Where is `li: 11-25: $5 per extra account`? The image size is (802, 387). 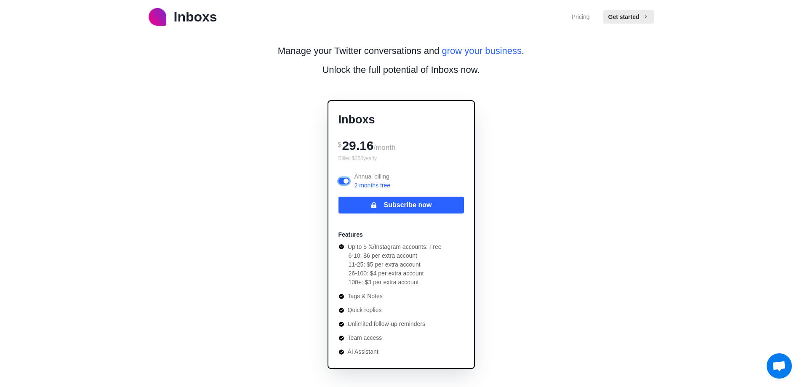
li: 11-25: $5 per extra account is located at coordinates (395, 264).